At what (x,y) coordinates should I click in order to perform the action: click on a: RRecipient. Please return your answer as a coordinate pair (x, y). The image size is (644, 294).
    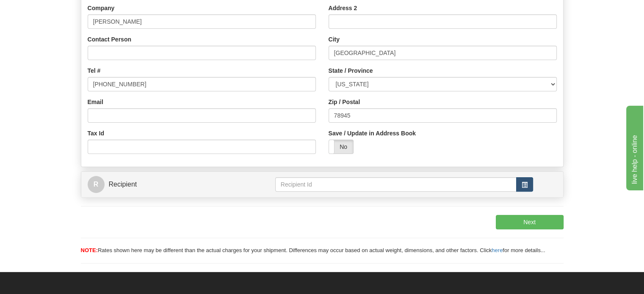
    Looking at the image, I should click on (170, 185).